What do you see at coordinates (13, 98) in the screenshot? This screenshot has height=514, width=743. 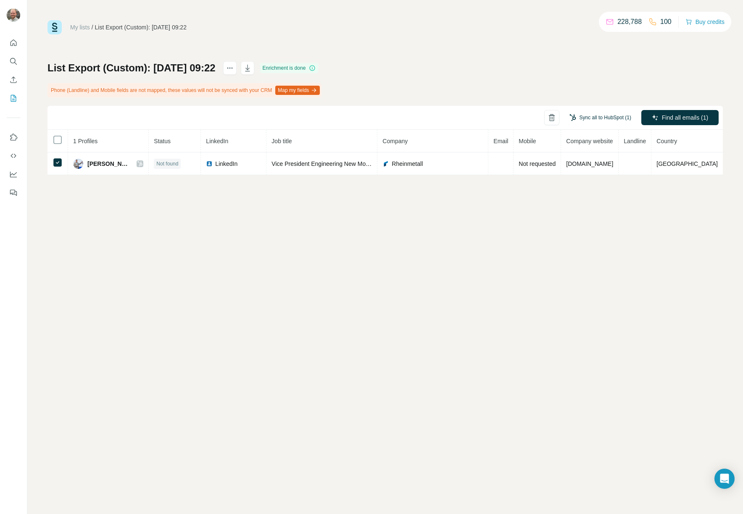 I see `button: My lists` at bounding box center [13, 98].